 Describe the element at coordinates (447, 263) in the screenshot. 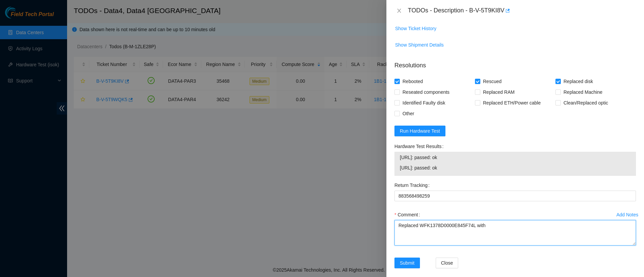

I see `span: Close` at that location.